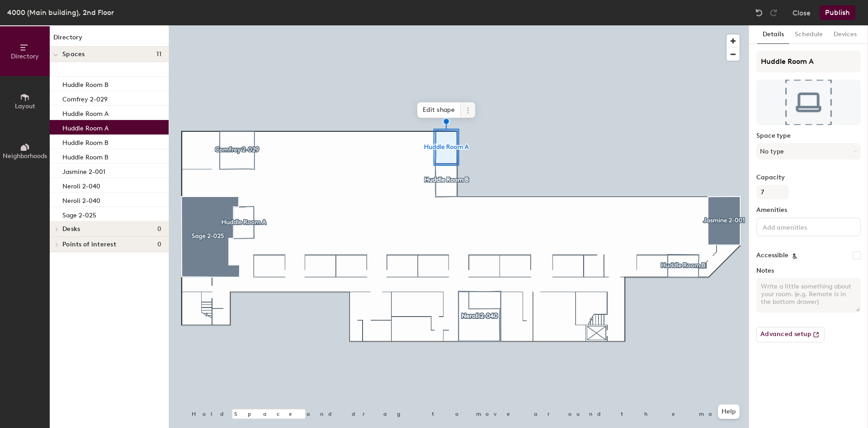 The image size is (868, 428). Describe the element at coordinates (84, 170) in the screenshot. I see `p: Jasmine 2-001` at that location.